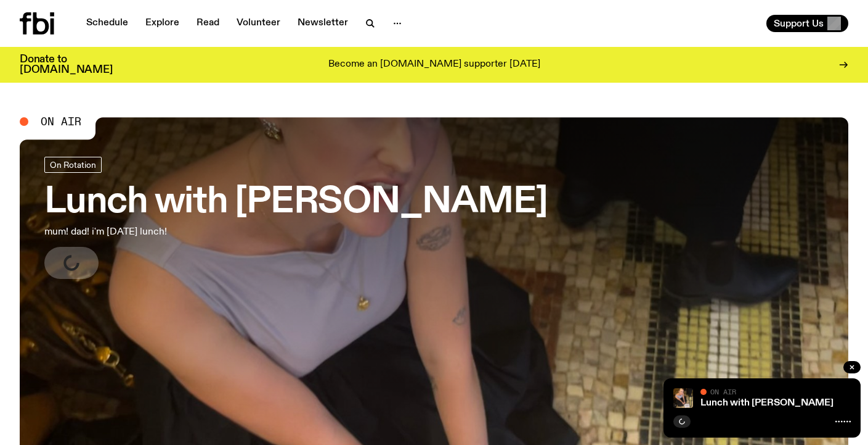 The width and height of the screenshot is (868, 445). Describe the element at coordinates (258, 23) in the screenshot. I see `a: Volunteer` at that location.